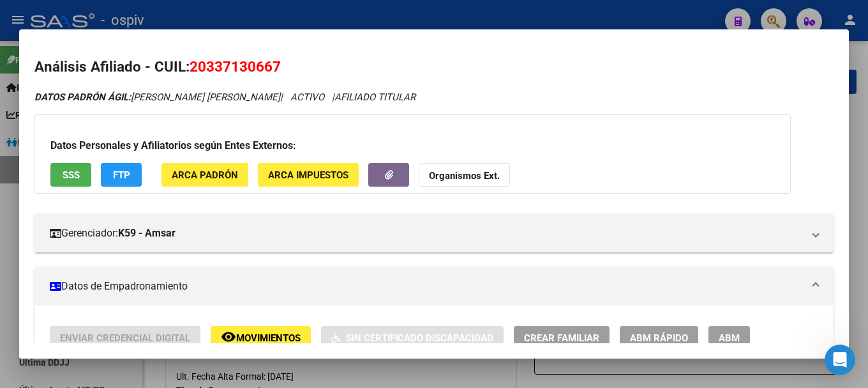 The width and height of the screenshot is (868, 388). I want to click on button: ARCA Padrón, so click(205, 175).